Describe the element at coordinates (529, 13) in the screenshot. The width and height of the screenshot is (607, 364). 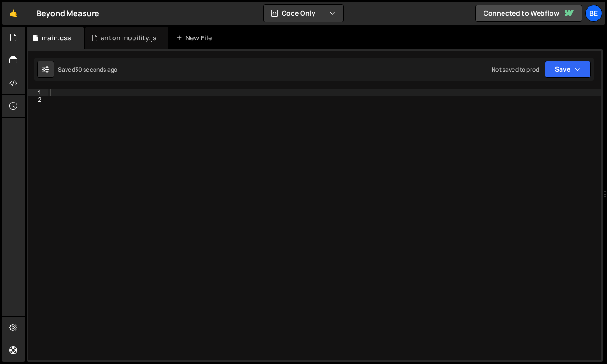
I see `a: Connected to Webflow` at that location.